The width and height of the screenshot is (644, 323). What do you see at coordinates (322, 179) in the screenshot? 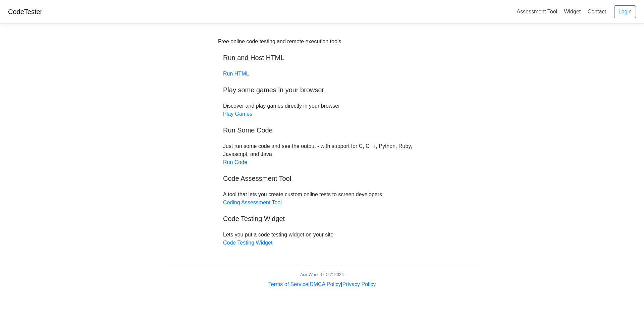
I see `h5: Code Assessment Tool` at bounding box center [322, 179].